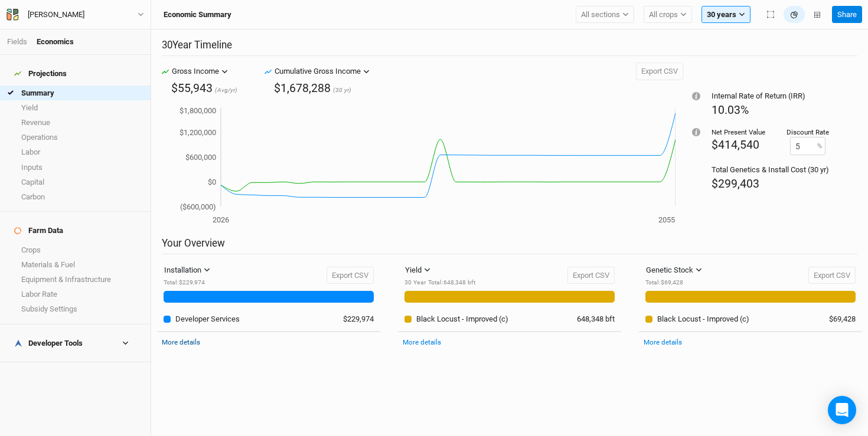  Describe the element at coordinates (510, 245) in the screenshot. I see `h2: Your Overview` at that location.